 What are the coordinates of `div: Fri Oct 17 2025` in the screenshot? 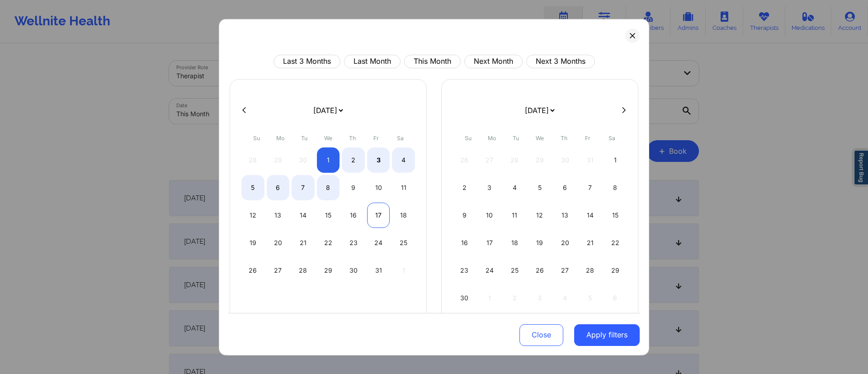 It's located at (379, 215).